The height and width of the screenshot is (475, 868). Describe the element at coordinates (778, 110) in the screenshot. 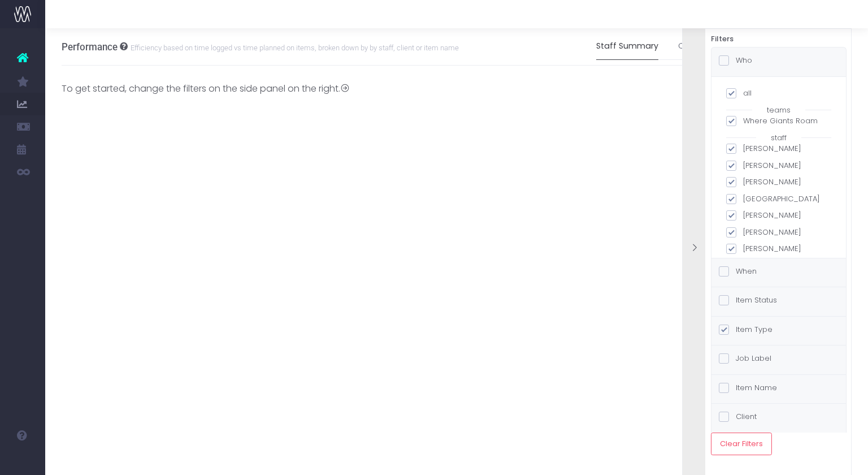

I see `span: teams` at that location.